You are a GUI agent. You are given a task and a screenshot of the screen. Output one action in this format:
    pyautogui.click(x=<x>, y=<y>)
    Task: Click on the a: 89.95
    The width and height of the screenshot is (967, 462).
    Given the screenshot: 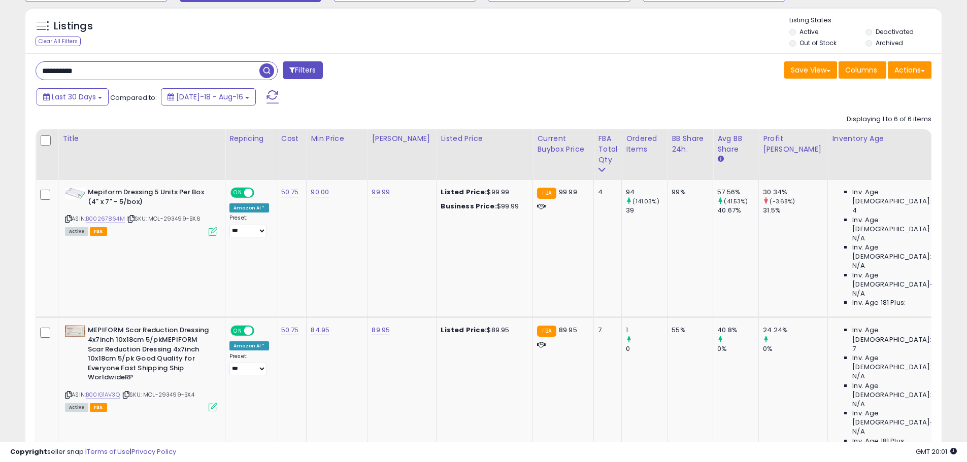 What is the action you would take?
    pyautogui.click(x=381, y=330)
    